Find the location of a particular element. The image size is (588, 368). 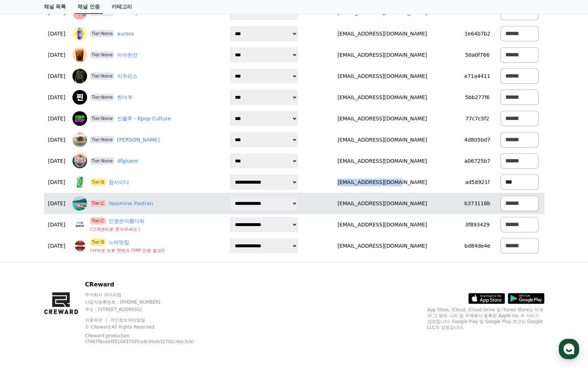

td: 1e64b7b2 is located at coordinates (477, 33).